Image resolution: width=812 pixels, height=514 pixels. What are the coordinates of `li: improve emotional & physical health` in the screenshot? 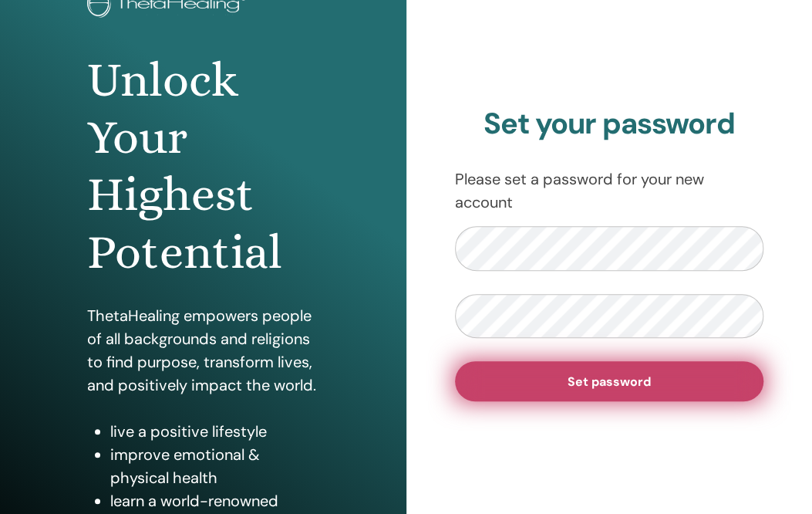 It's located at (214, 467).